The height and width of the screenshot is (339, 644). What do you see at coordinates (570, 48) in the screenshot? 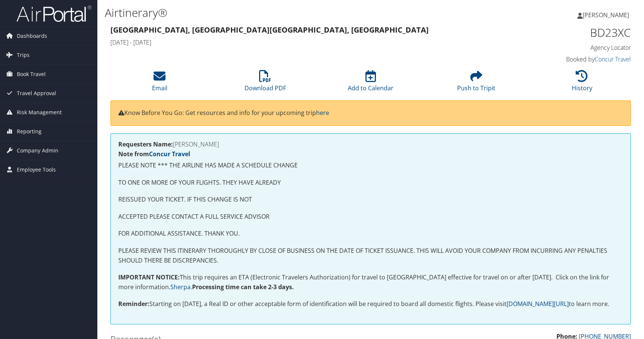
I see `h4: Agency Locator` at bounding box center [570, 48].